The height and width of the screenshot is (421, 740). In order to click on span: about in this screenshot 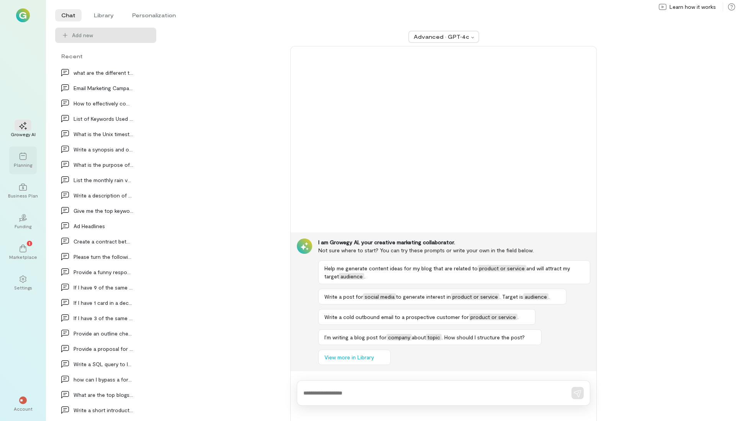, I will do `click(419, 337)`.